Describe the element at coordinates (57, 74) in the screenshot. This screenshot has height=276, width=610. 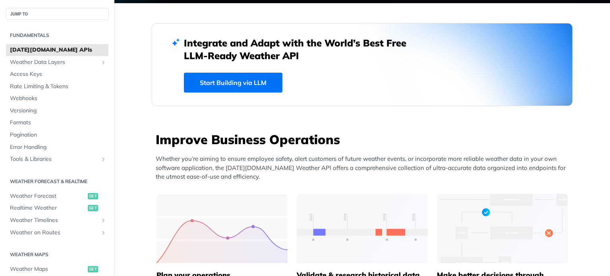
I see `a: Access Keys` at that location.